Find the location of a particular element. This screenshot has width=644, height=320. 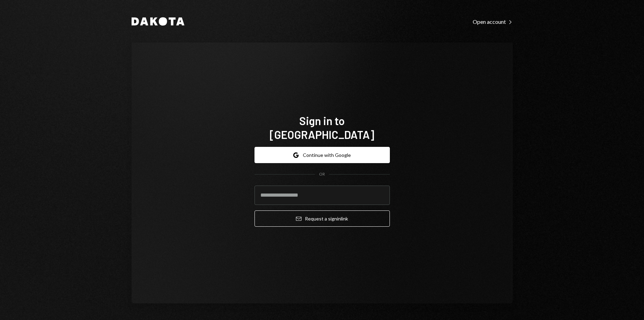

button: Continue with Google is located at coordinates (322, 155).